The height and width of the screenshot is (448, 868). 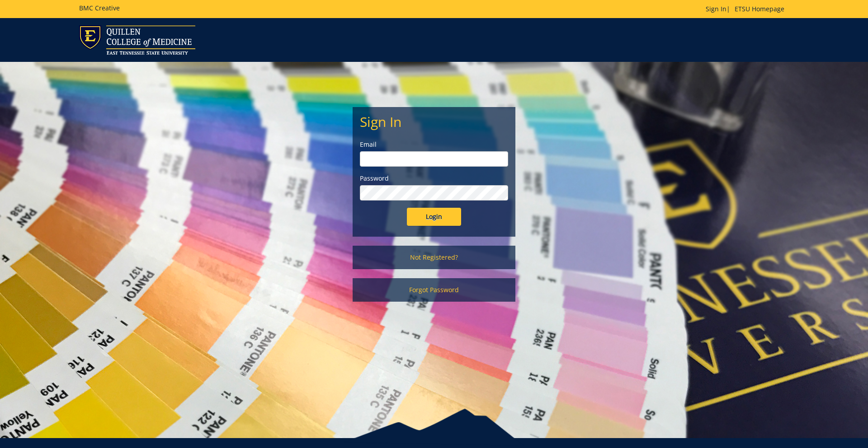 I want to click on label: Email, so click(x=434, y=145).